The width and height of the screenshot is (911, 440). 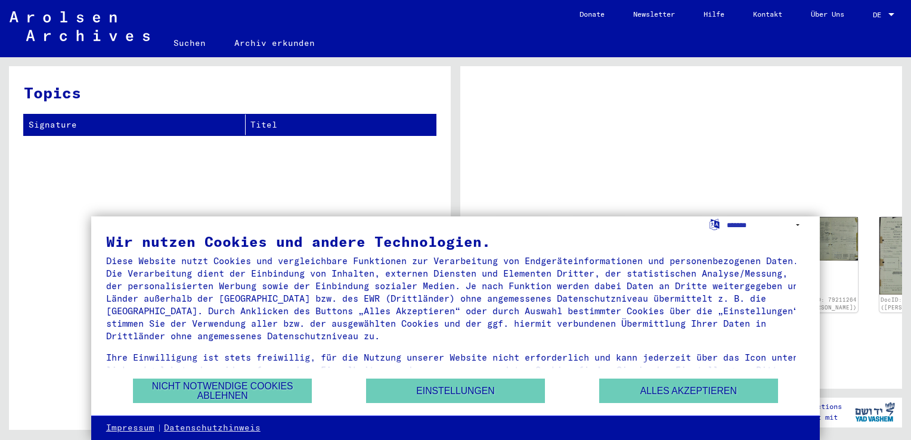 I want to click on a: Datenschutzhinweis, so click(x=212, y=428).